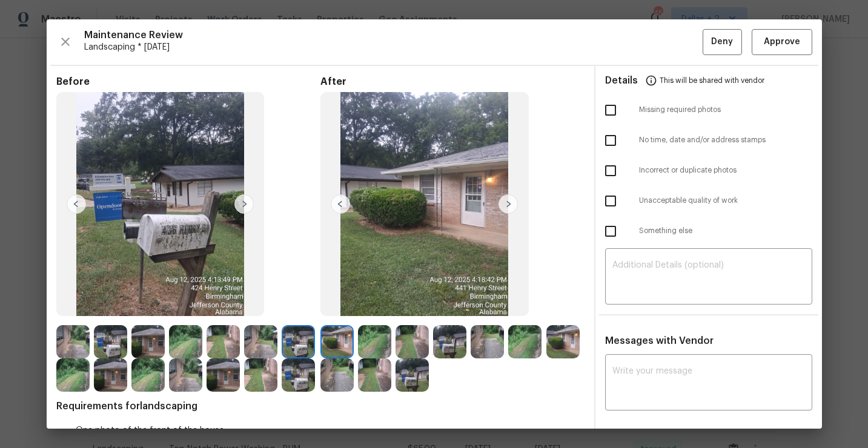 This screenshot has height=448, width=868. I want to click on button: Deny, so click(722, 42).